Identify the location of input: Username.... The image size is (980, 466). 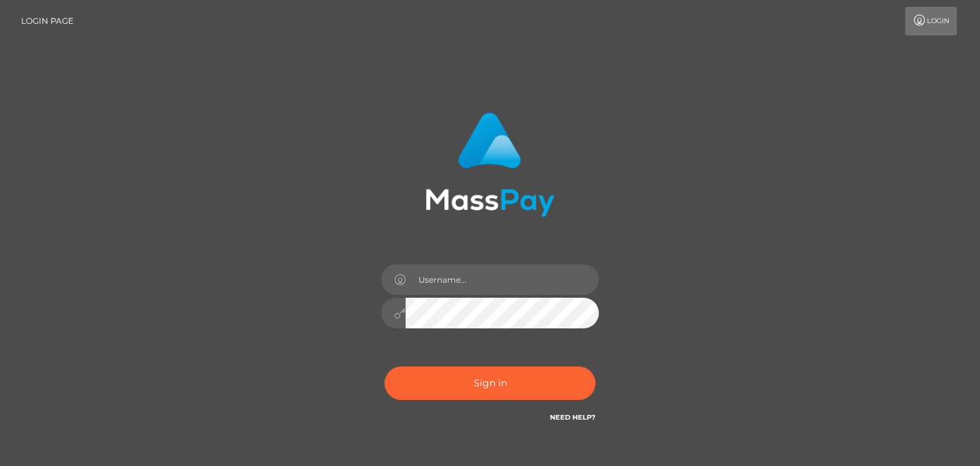
(502, 279).